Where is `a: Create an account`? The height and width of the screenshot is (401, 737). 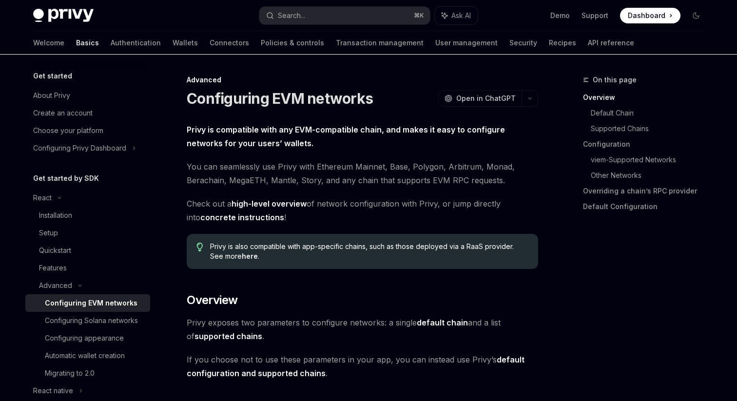 a: Create an account is located at coordinates (88, 113).